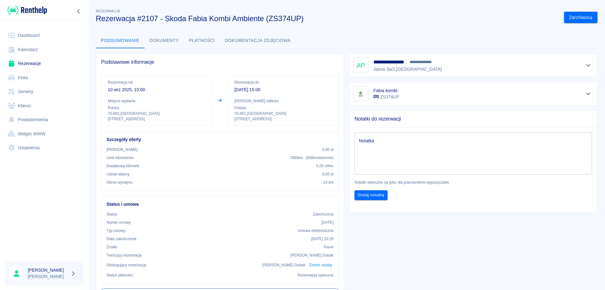 Image resolution: width=605 pixels, height=290 pixels. Describe the element at coordinates (323, 214) in the screenshot. I see `p: Zakończona` at that location.